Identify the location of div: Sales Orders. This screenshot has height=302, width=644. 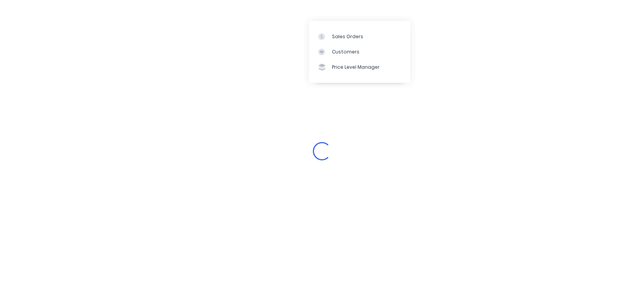
(348, 37).